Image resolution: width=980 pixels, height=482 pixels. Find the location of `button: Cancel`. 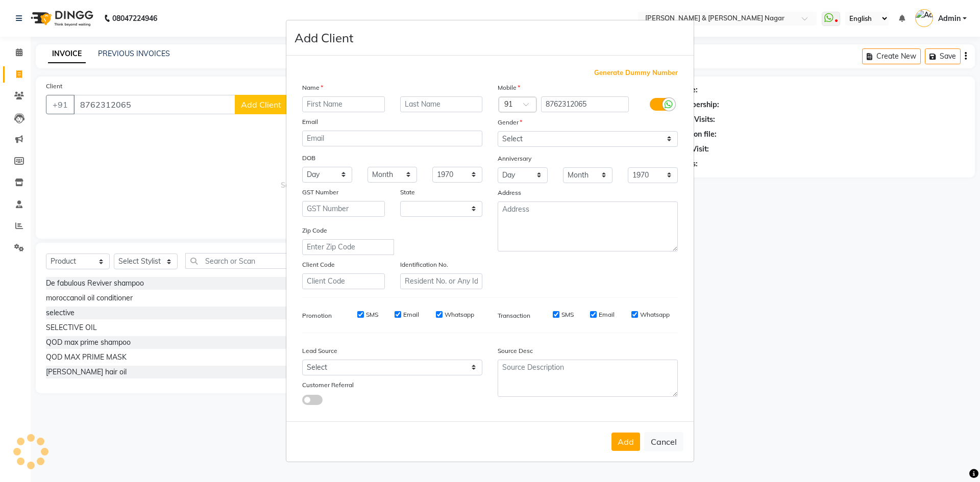

button: Cancel is located at coordinates (664, 442).